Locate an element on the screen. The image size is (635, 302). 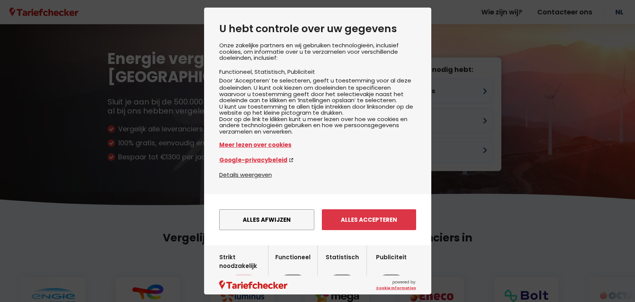
label: Statistisch is located at coordinates (342, 272).